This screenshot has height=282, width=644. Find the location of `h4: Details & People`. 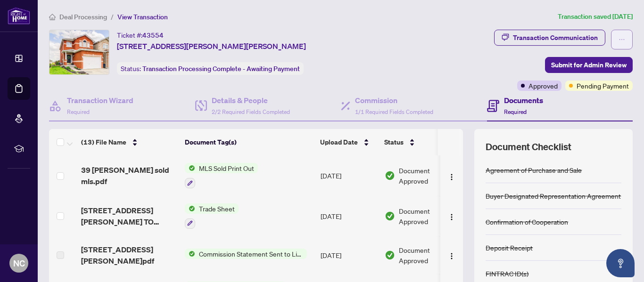

h4: Details & People is located at coordinates (251, 100).